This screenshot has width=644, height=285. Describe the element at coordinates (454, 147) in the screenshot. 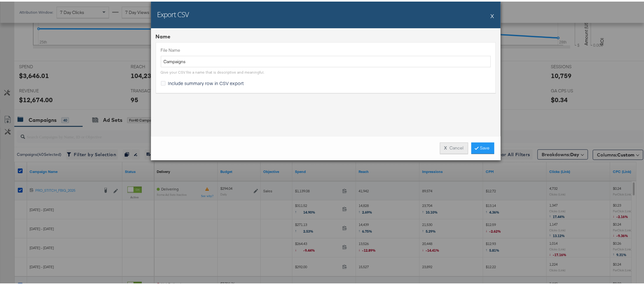

I see `button: XCancel` at that location.